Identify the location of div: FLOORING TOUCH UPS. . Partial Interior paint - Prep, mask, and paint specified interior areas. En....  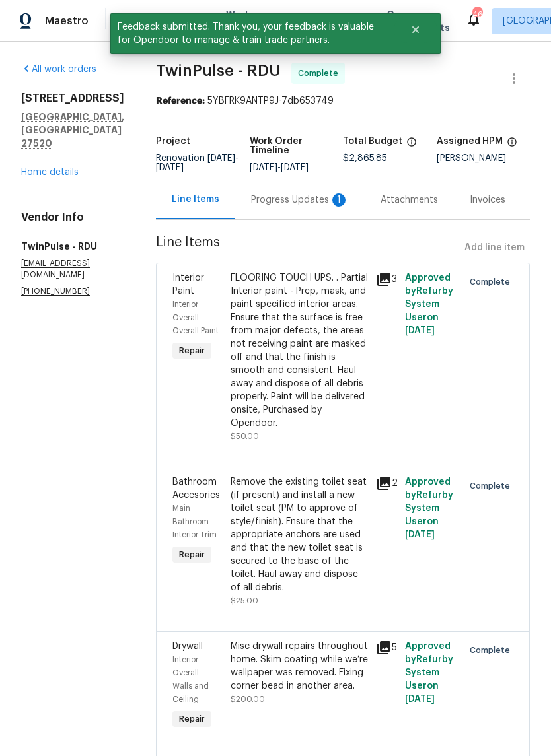
(299, 350).